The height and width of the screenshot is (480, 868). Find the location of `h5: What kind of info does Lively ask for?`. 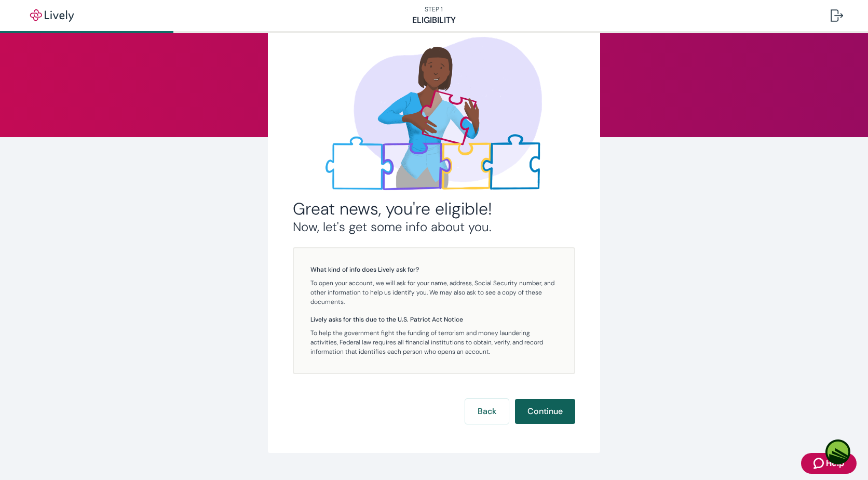

h5: What kind of info does Lively ask for? is located at coordinates (434, 269).